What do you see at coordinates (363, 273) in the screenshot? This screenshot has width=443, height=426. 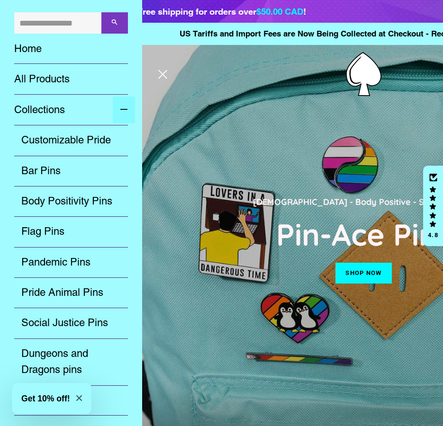 I see `a: Shop now` at bounding box center [363, 273].